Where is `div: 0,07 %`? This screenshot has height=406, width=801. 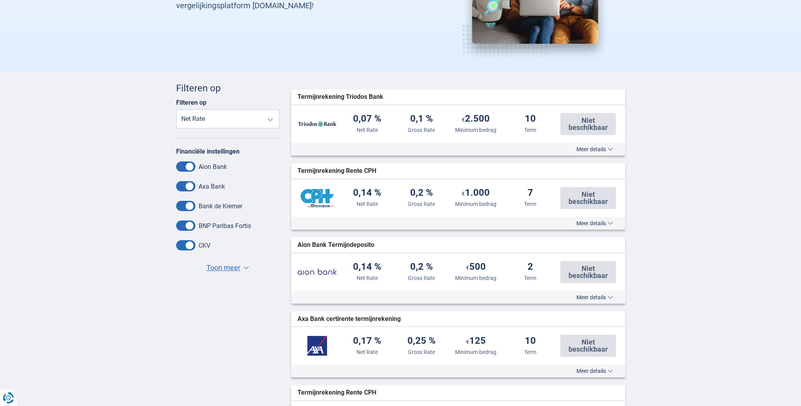 div: 0,07 % is located at coordinates (367, 119).